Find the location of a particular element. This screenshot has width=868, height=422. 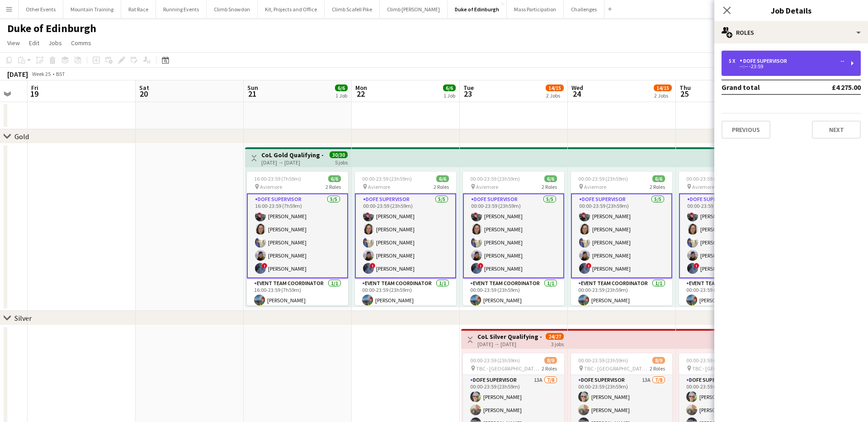

td: Grand total is located at coordinates (763, 87).